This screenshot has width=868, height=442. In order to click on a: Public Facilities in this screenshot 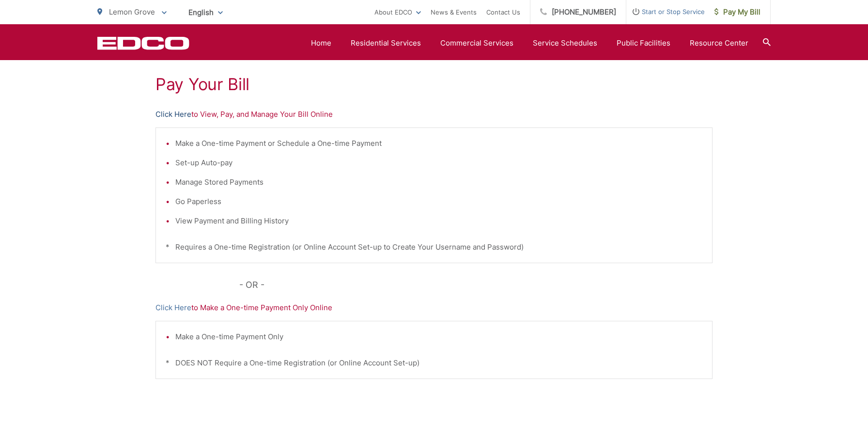, I will do `click(643, 43)`.